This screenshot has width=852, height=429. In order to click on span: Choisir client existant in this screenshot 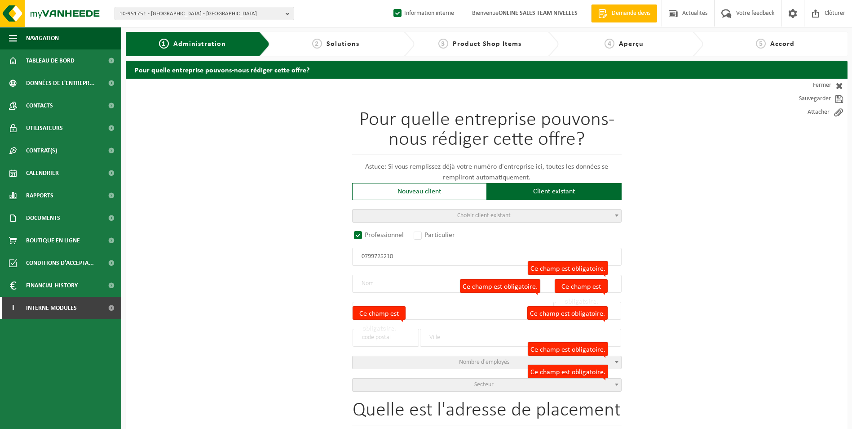, I will do `click(484, 215)`.